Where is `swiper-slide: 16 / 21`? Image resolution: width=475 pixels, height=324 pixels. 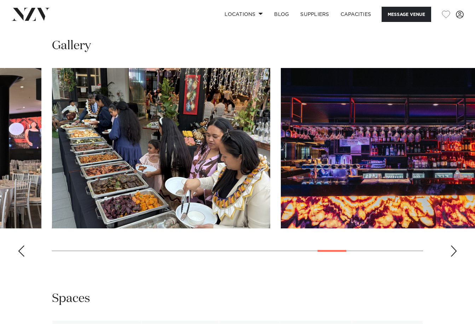
swiper-slide: 16 / 21 is located at coordinates (161, 148).